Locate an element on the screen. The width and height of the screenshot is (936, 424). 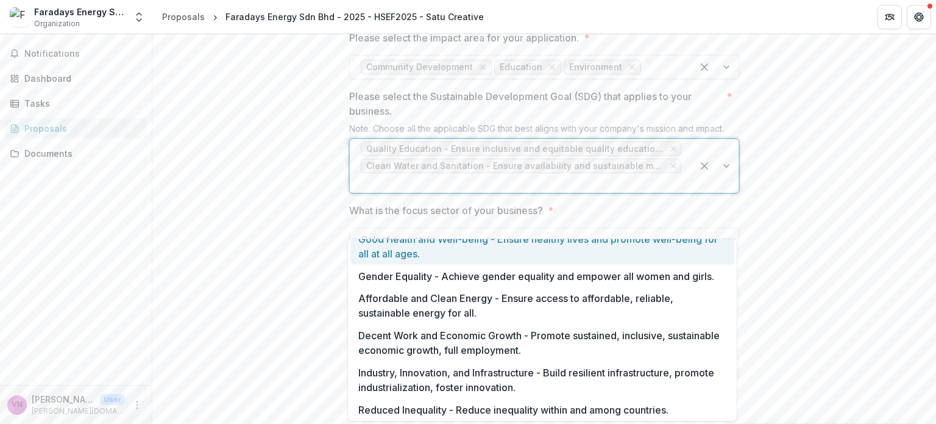
div: Note: Choose all the applicable SDG that best aligns with your company's mission and impact. is located at coordinates (544, 130).